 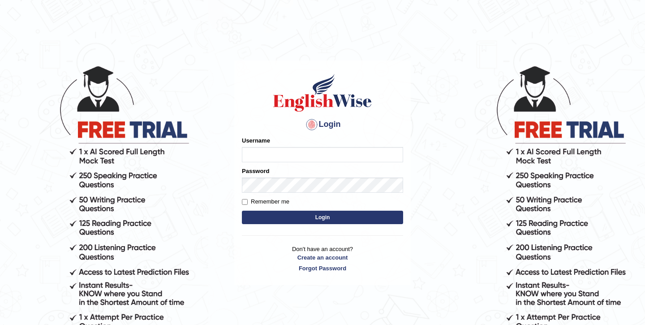 I want to click on a: Create an account, so click(x=322, y=257).